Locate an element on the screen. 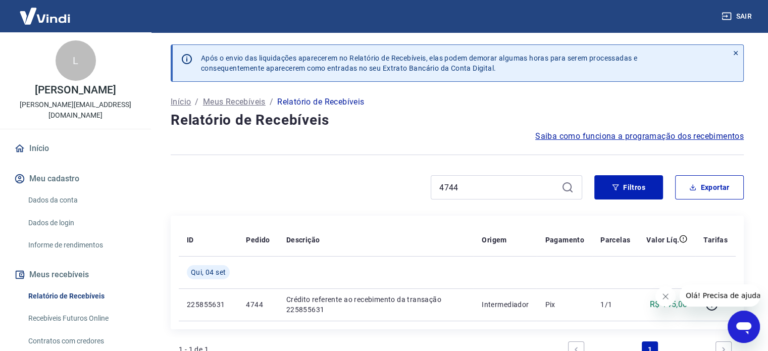 Image resolution: width=768 pixels, height=351 pixels. h4: Relatório de Recebíveis is located at coordinates (457, 120).